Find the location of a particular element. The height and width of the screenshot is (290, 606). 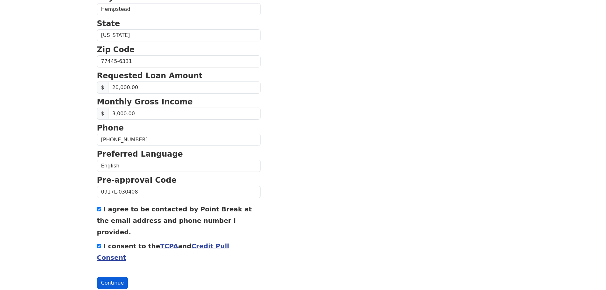

strong: Requested Loan Amount is located at coordinates (150, 76).